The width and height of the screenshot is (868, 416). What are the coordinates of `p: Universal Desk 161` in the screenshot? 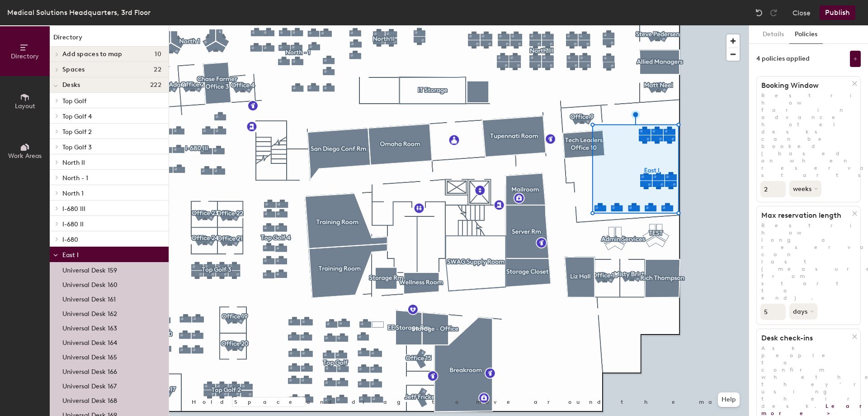 It's located at (89, 298).